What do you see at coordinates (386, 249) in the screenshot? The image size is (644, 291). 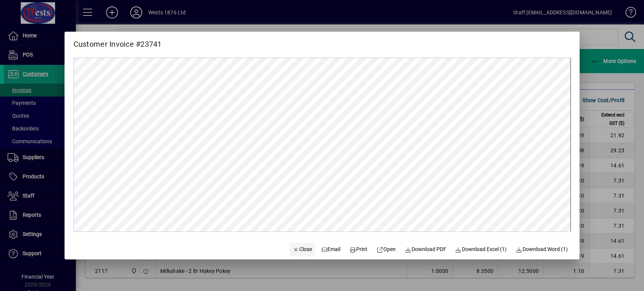 I see `a: Open` at bounding box center [386, 249].